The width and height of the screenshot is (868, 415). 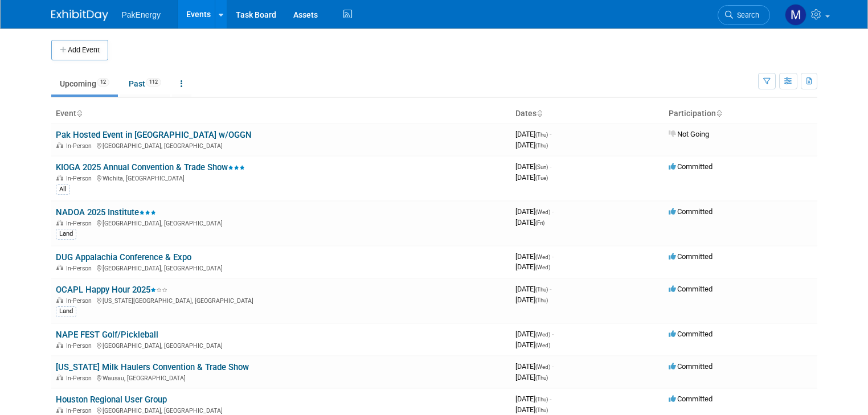 What do you see at coordinates (796, 15) in the screenshot?
I see `img: Mary Walker` at bounding box center [796, 15].